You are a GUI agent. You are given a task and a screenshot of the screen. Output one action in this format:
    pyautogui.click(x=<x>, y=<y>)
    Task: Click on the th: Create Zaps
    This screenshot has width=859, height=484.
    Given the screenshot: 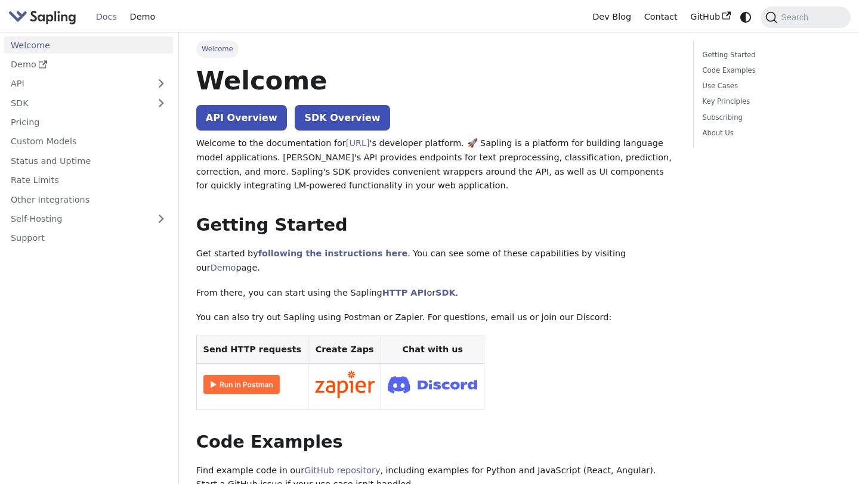 What is the action you would take?
    pyautogui.click(x=344, y=350)
    